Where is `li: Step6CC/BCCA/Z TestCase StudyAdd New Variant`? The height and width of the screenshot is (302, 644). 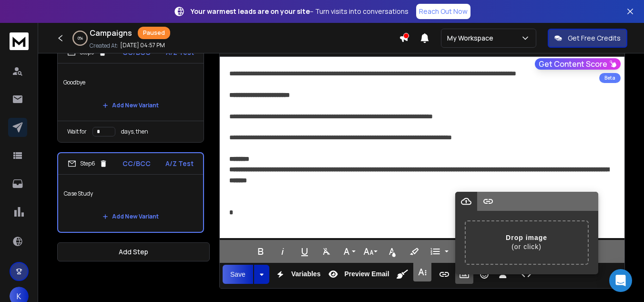
li: Step6CC/BCCA/Z TestCase StudyAdd New Variant is located at coordinates (131, 192).